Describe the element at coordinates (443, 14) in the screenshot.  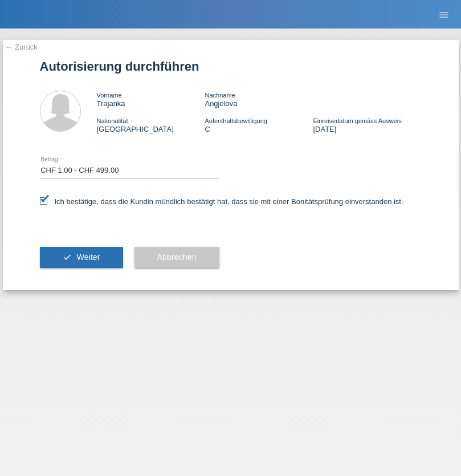
I see `a: menu` at that location.